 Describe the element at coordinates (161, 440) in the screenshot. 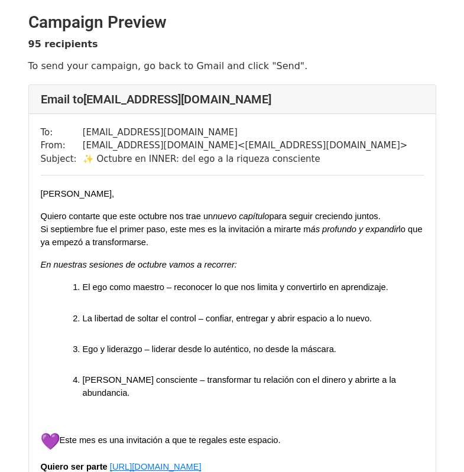

I see `span: Este mes es una invitación a que te regales este espacio.` at that location.